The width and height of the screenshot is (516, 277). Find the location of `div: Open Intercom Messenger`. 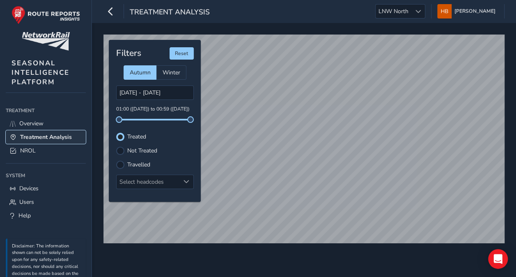

div: Open Intercom Messenger is located at coordinates (498, 259).